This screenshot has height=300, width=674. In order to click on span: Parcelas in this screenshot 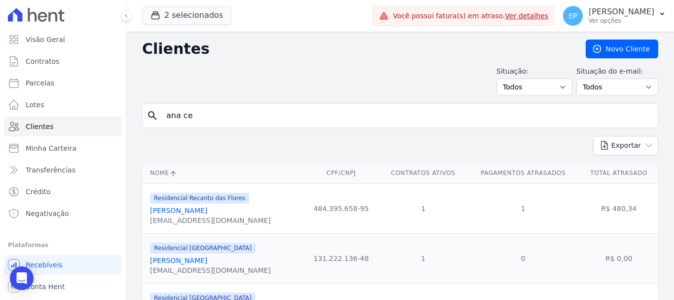, I will do `click(40, 83)`.